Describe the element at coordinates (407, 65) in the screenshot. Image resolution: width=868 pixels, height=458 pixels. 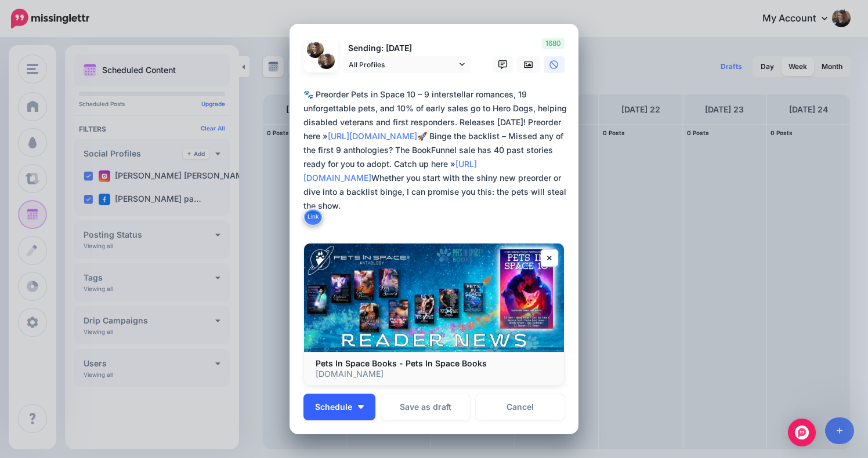
I see `a: All Profiles` at that location.